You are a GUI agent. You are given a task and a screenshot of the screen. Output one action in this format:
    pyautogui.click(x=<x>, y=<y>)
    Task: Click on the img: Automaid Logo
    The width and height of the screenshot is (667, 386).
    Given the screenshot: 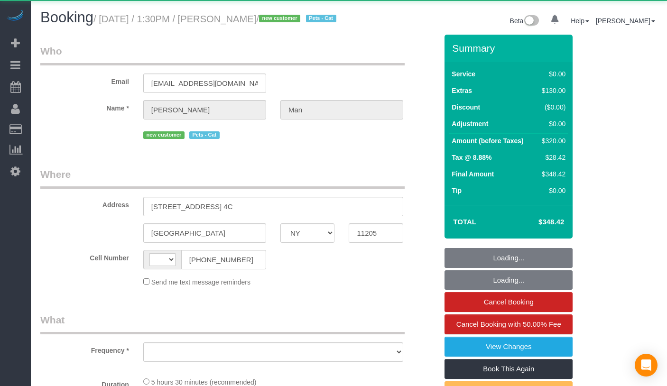 What is the action you would take?
    pyautogui.click(x=15, y=16)
    